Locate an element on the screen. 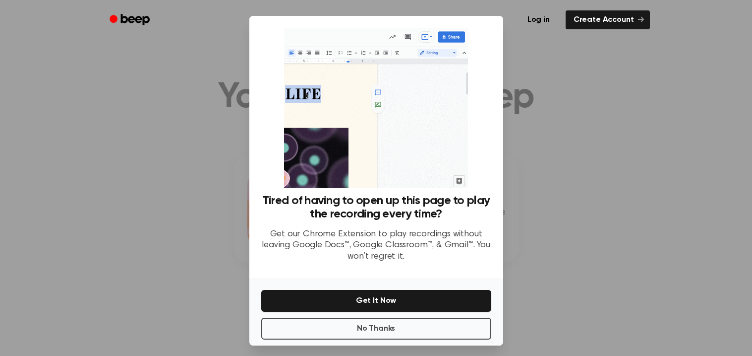 The width and height of the screenshot is (752, 356). h3: Tired of having to open up this page to play the recording every time? is located at coordinates (376, 207).